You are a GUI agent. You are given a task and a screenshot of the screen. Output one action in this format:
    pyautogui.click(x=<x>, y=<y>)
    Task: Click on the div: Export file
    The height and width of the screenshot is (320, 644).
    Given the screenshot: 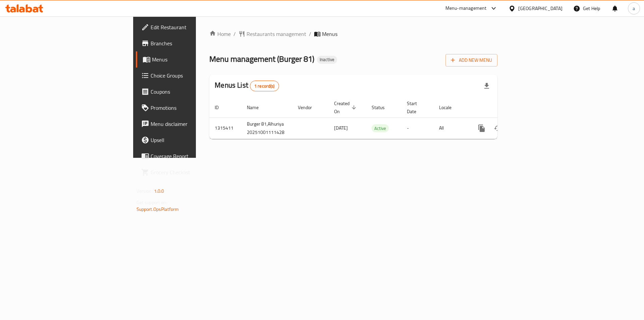 What is the action you would take?
    pyautogui.click(x=487, y=86)
    